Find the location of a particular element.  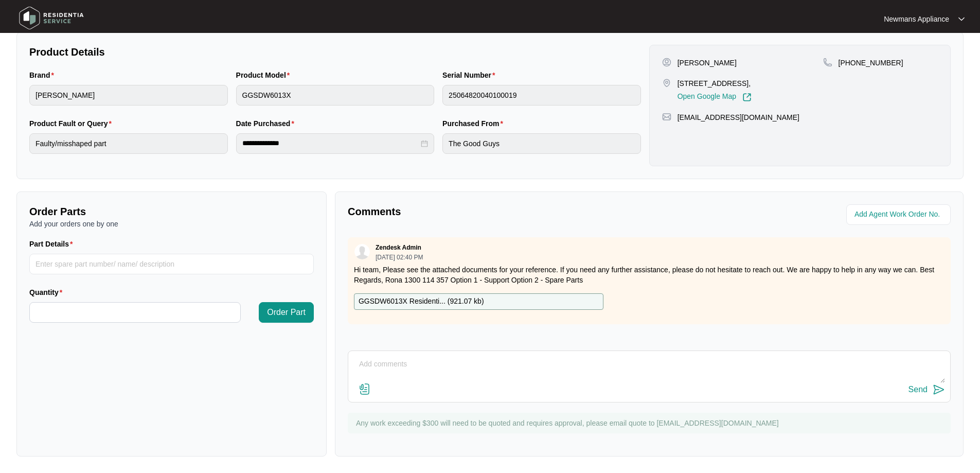

label: Product Fault or Query is located at coordinates (72, 123).